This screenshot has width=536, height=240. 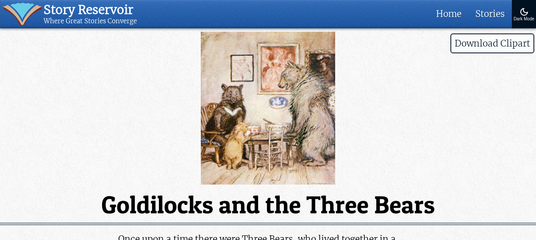 What do you see at coordinates (524, 19) in the screenshot?
I see `div: Dark Mode` at bounding box center [524, 19].